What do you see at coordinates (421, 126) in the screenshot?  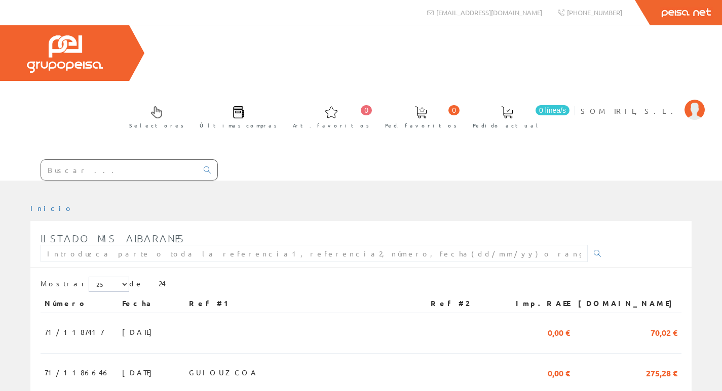 I see `span: Ped. favoritos` at bounding box center [421, 126].